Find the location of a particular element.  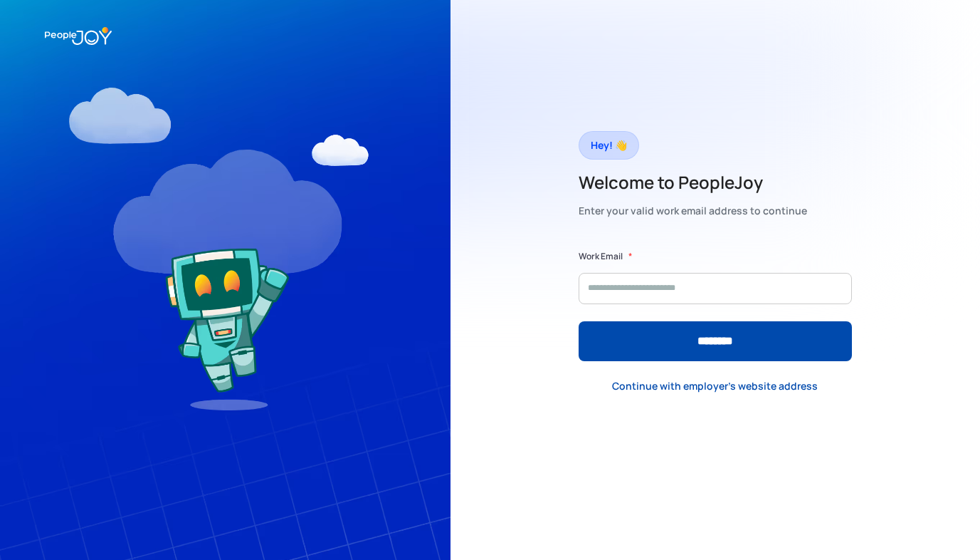

div: Hey! 👋 is located at coordinates (609, 145).